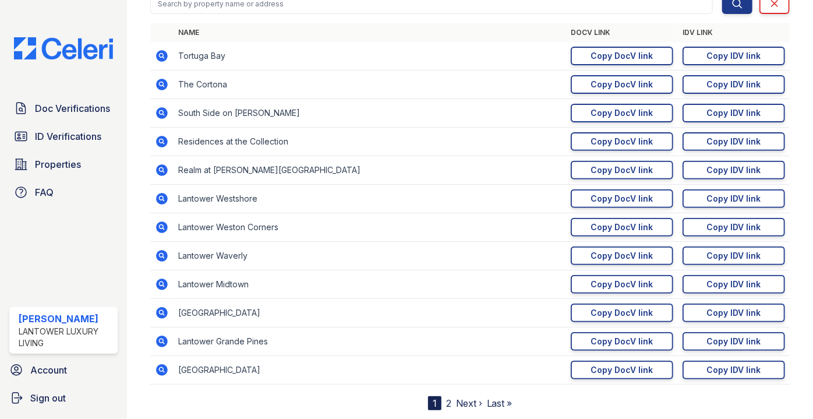  What do you see at coordinates (63, 164) in the screenshot?
I see `a: Properties` at bounding box center [63, 164].